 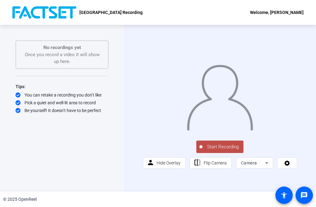 I want to click on span: Hide Overlay, so click(x=168, y=163).